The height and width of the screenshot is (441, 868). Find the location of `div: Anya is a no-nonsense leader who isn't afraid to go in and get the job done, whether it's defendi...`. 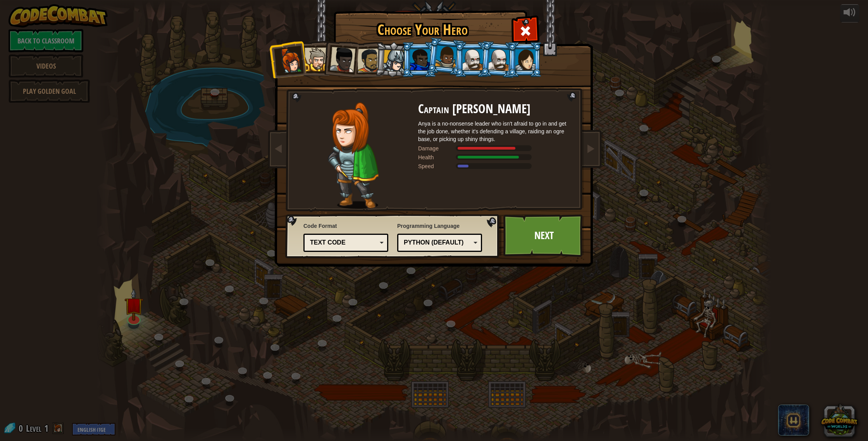

div: Anya is a no-nonsense leader who isn't afraid to go in and get the job done, whether it's defendi... is located at coordinates (495, 132).